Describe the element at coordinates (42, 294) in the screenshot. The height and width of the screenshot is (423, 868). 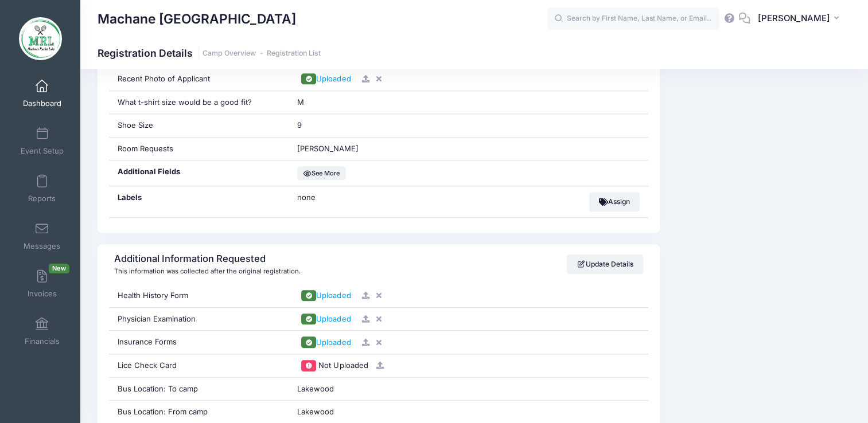
I see `span: Invoices` at that location.